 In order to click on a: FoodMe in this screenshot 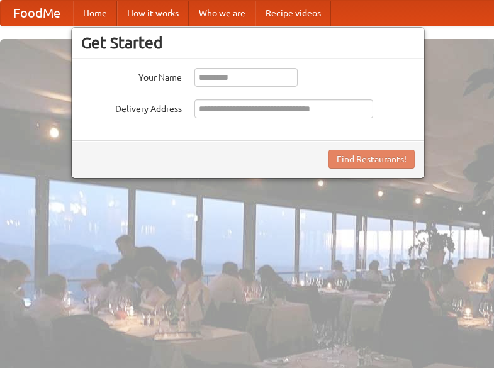, I will do `click(36, 13)`.